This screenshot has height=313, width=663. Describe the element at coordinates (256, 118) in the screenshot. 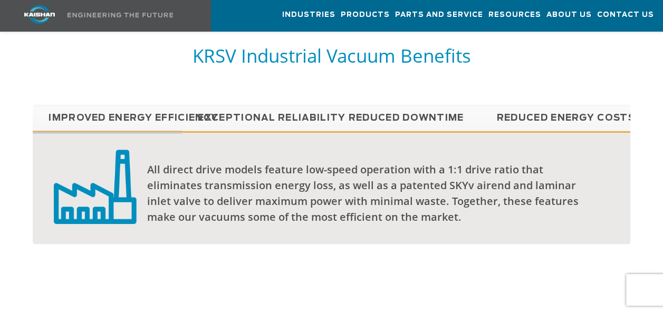

I see `a: Exceptional reliability` at that location.